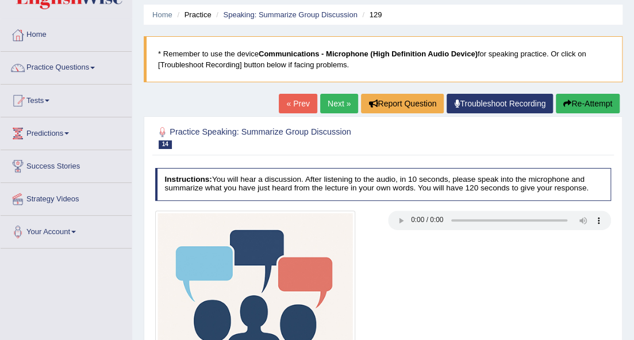 This screenshot has height=340, width=634. What do you see at coordinates (290, 14) in the screenshot?
I see `a: Speaking: Summarize Group Discussion` at bounding box center [290, 14].